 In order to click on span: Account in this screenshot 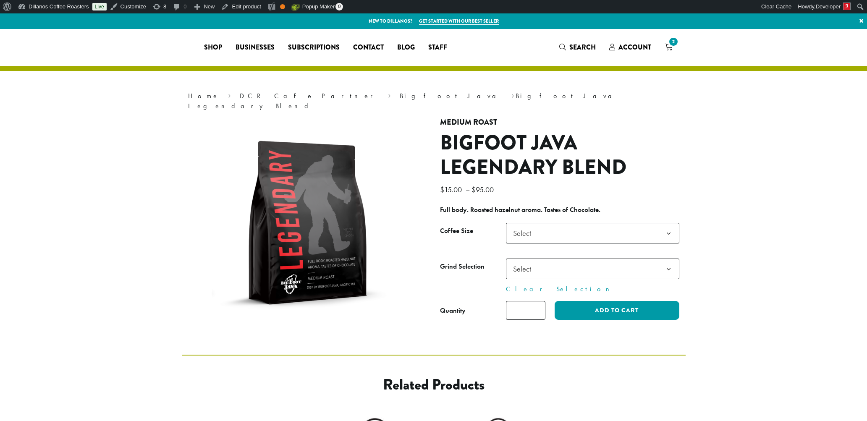, I will do `click(635, 47)`.